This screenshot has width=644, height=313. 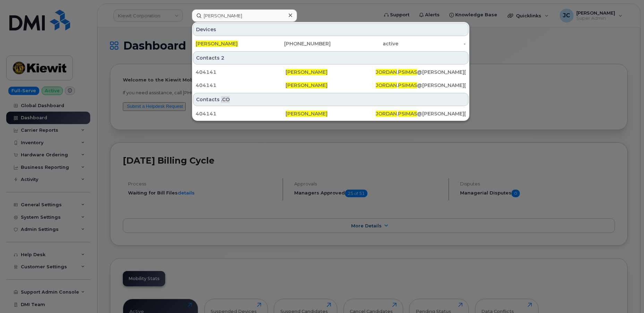 I want to click on div: Devices, so click(x=330, y=29).